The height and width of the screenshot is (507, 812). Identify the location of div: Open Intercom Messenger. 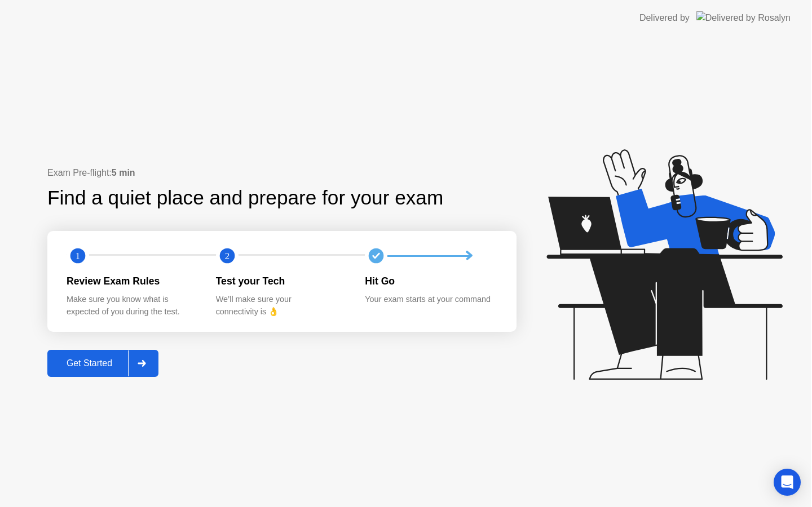
(787, 483).